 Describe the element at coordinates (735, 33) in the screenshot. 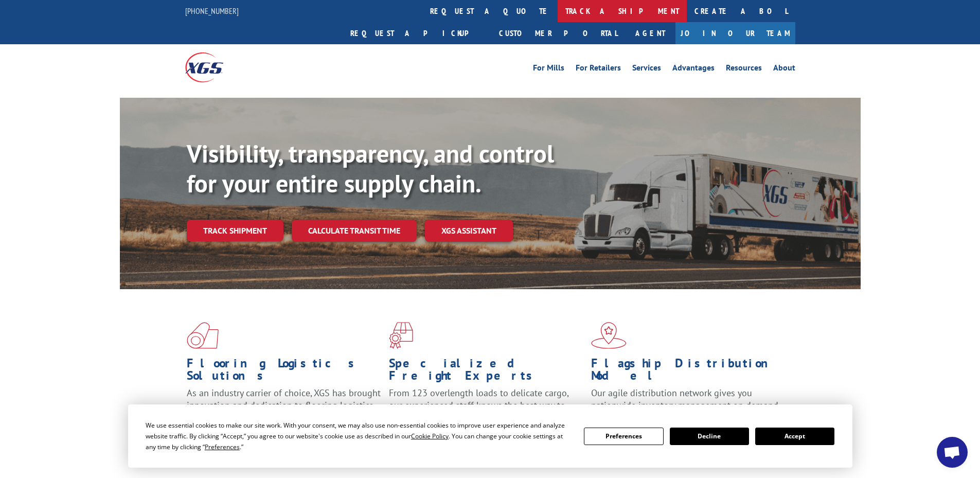

I see `a: Join Our Team` at that location.